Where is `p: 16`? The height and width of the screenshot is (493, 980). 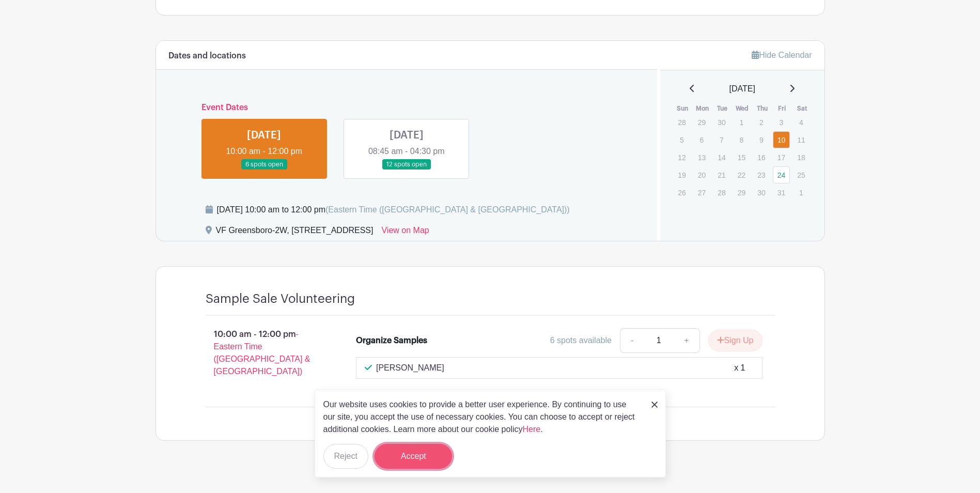 p: 16 is located at coordinates (761, 157).